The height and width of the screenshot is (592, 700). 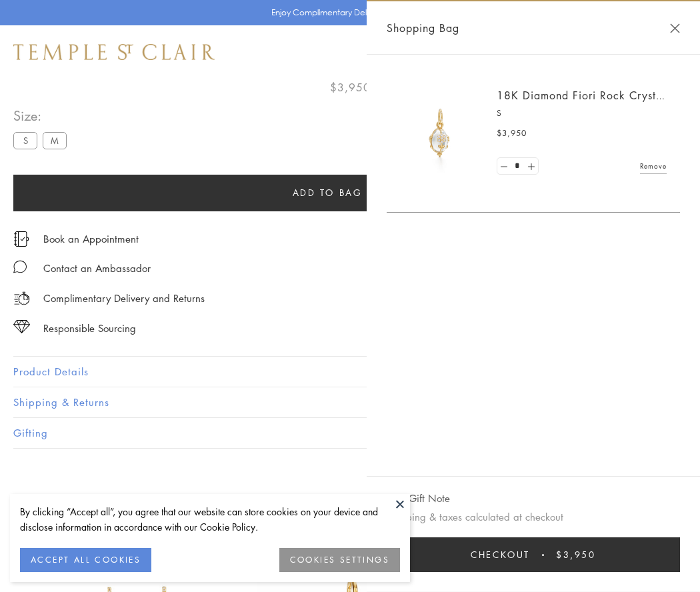 What do you see at coordinates (210, 520) in the screenshot?
I see `div: By clicking “Accept all”, you agree that our website can store cookies on your device and disclos...` at bounding box center [210, 520].